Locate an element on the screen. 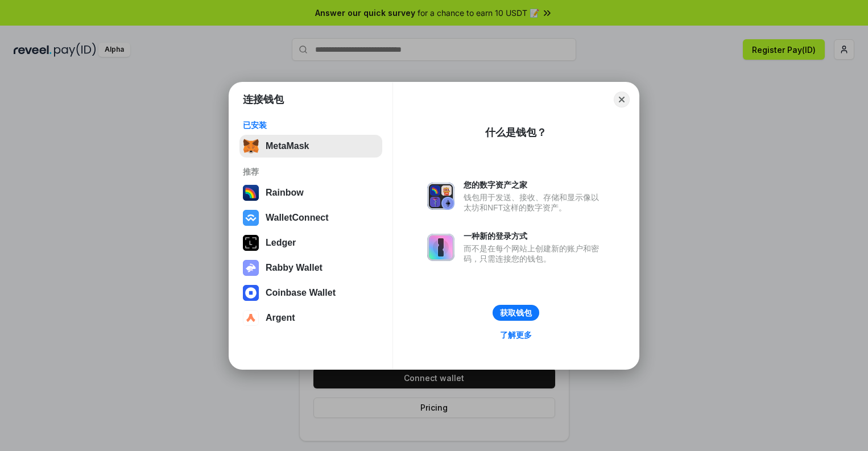 This screenshot has height=451, width=868. img: svg+xml,%3Csvg%20xmlns%3D%22http%3A%2F%2Fwww.w3.org%2F2000%2Fsvg%22%20width%3D%2228%22%20height%3... is located at coordinates (251, 243).